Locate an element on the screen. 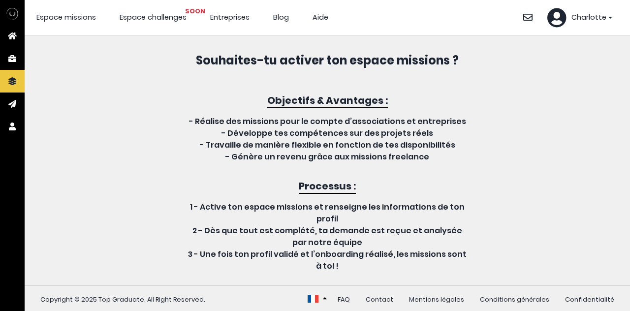 This screenshot has height=311, width=630. a: Blog is located at coordinates (281, 17).